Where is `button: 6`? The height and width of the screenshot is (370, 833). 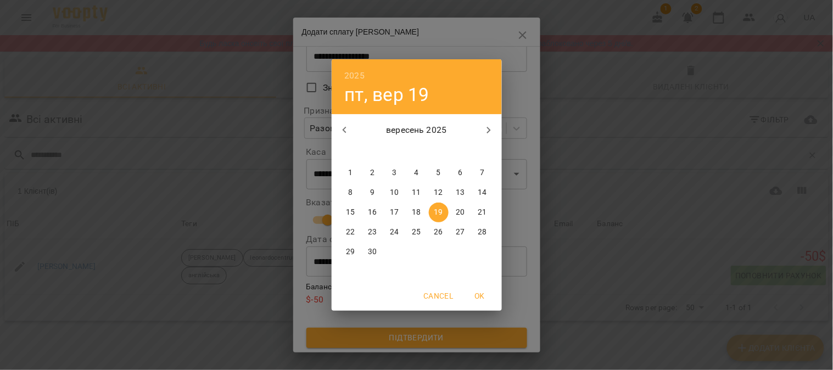
button: 6 is located at coordinates (461, 173).